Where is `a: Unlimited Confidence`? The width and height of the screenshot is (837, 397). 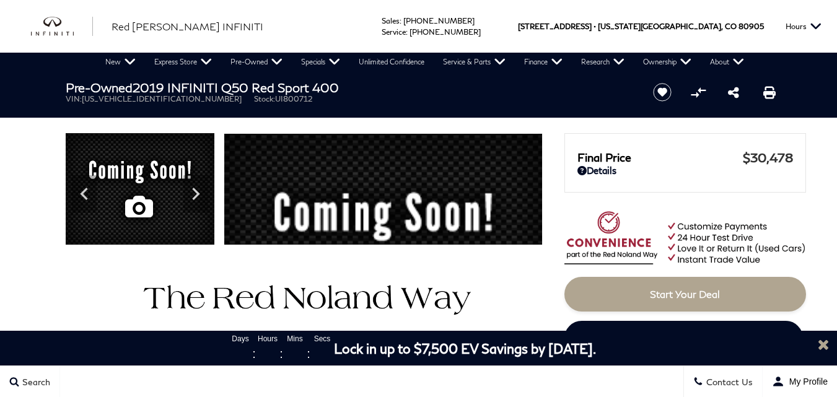 a: Unlimited Confidence is located at coordinates (391, 62).